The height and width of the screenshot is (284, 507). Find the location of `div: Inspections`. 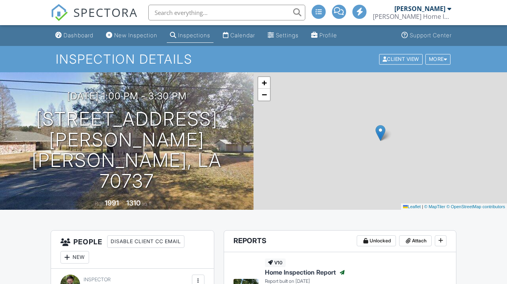

div: Inspections is located at coordinates (194, 35).